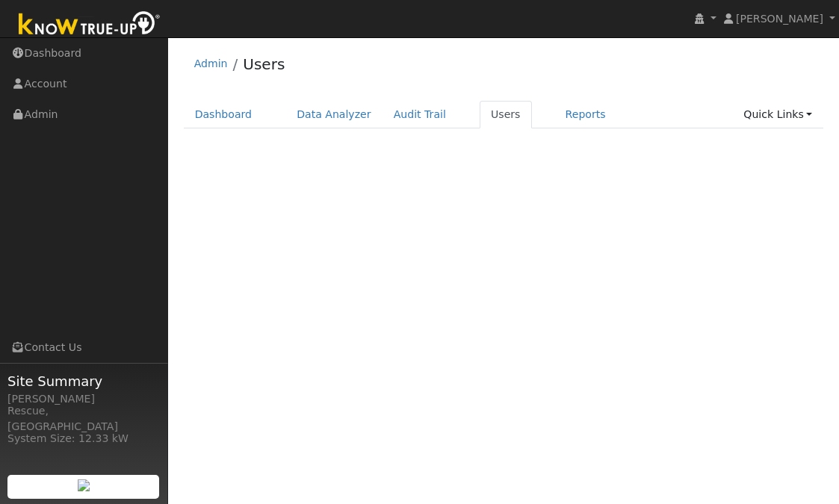 This screenshot has width=839, height=504. What do you see at coordinates (778, 114) in the screenshot?
I see `a: Quick Links` at bounding box center [778, 114].